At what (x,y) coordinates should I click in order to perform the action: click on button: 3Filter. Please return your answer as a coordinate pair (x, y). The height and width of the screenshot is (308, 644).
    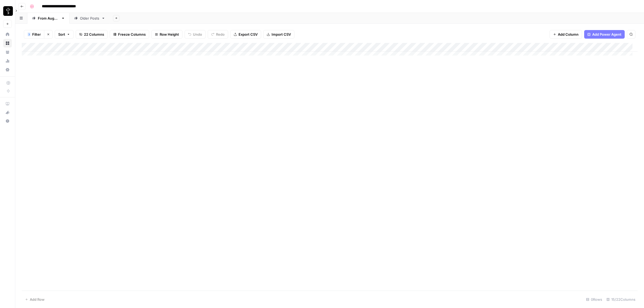
    Looking at the image, I should click on (34, 34).